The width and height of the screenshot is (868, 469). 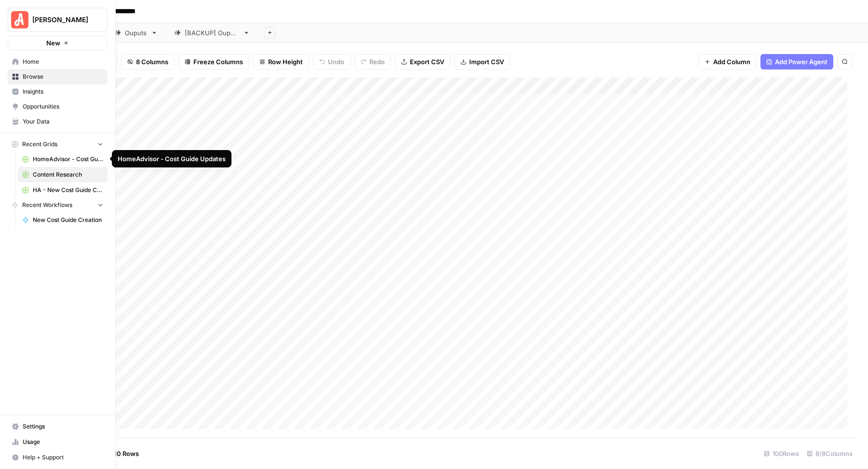 What do you see at coordinates (422, 62) in the screenshot?
I see `button: Export CSV` at bounding box center [422, 62].